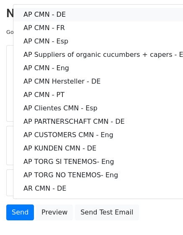 The image size is (183, 235). I want to click on a: Send, so click(20, 212).